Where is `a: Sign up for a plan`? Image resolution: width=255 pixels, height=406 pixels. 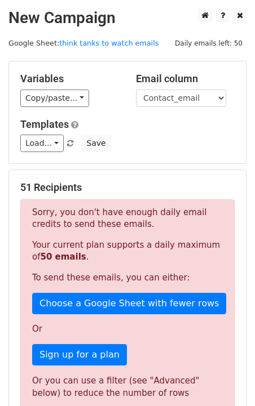
a: Sign up for a plan is located at coordinates (79, 355).